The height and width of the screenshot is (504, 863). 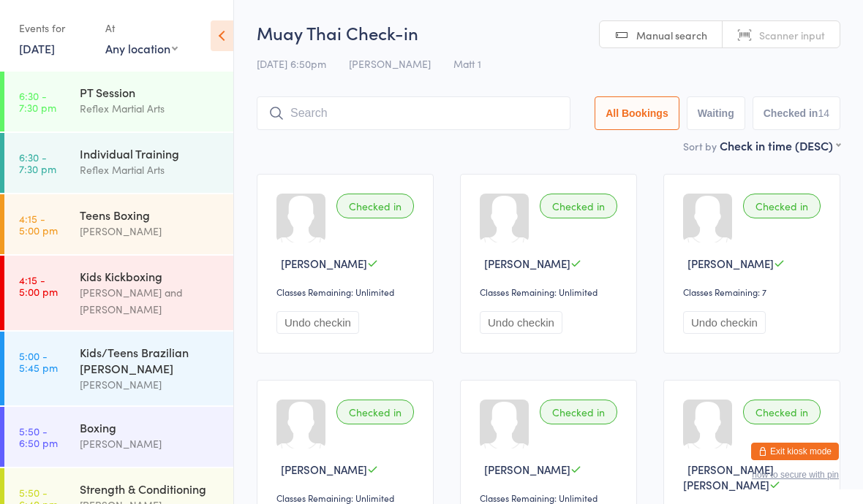 I want to click on span: Scanner input, so click(x=792, y=35).